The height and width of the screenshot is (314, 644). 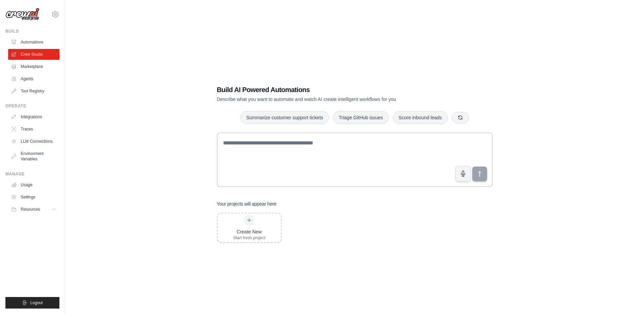 I want to click on button: Score inbound leads, so click(x=420, y=118).